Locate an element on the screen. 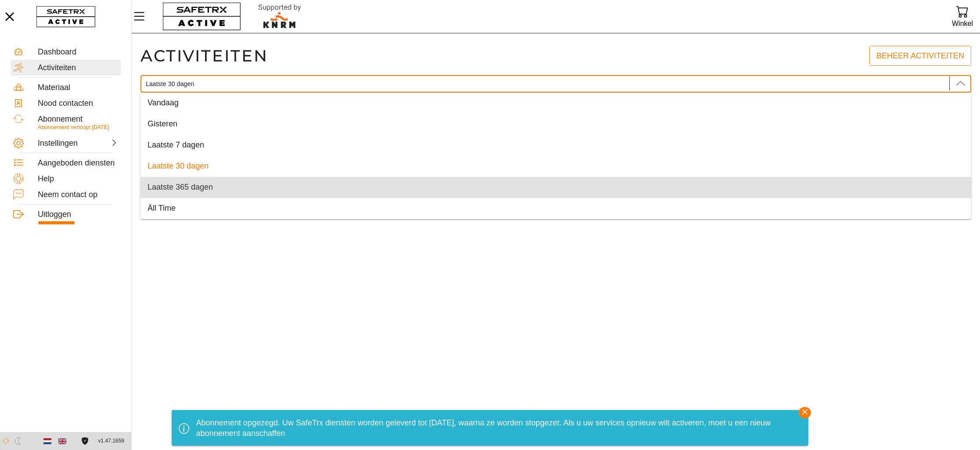 The image size is (980, 450). img: nl.svg is located at coordinates (48, 441).